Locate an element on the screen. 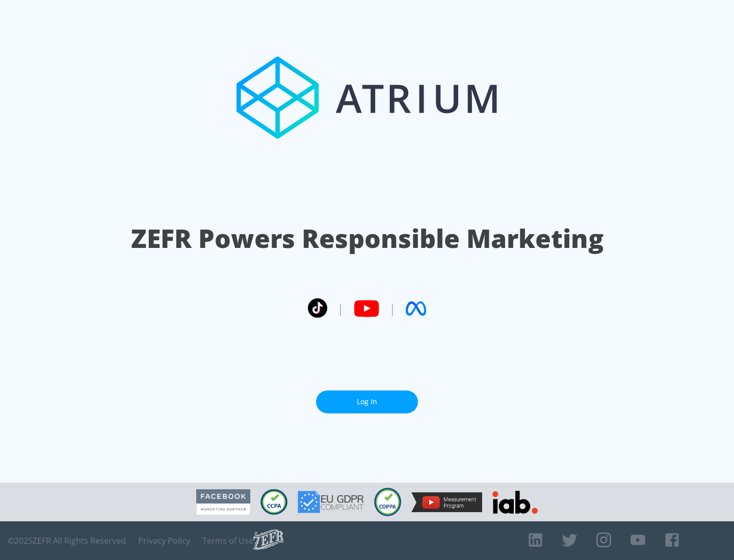  span: © 2025 ZEFR All Rights Reserved is located at coordinates (67, 541).